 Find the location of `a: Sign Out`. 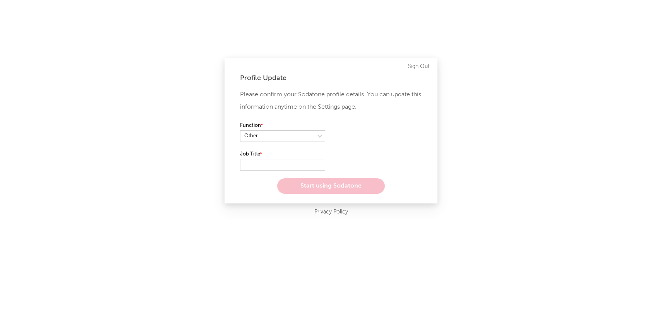

a: Sign Out is located at coordinates (419, 67).